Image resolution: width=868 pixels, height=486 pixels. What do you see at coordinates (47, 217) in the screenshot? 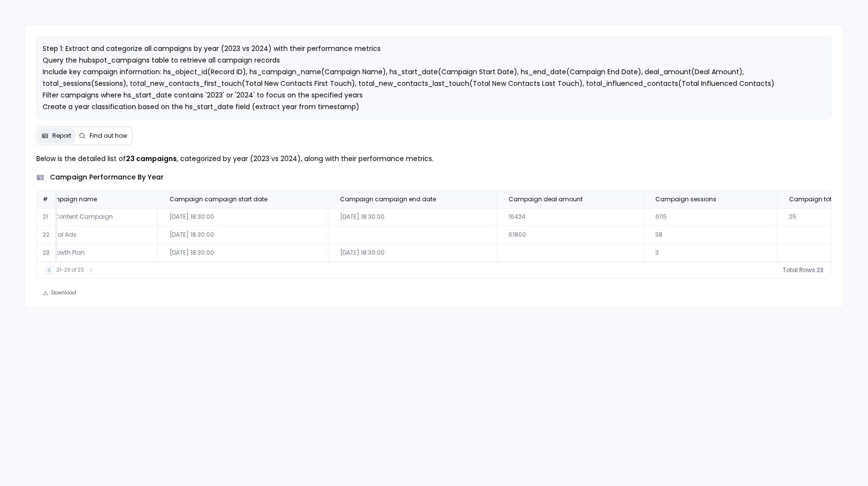
I see `td: 21` at bounding box center [47, 217].